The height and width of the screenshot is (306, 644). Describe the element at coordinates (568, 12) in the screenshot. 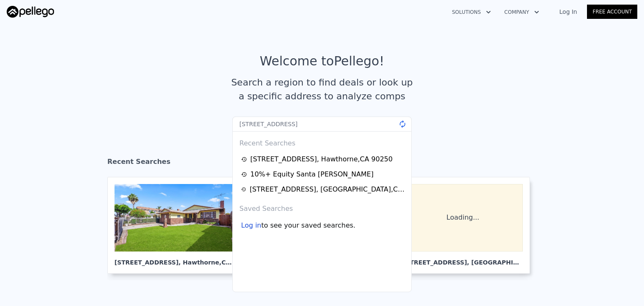

I see `a: Log In` at that location.